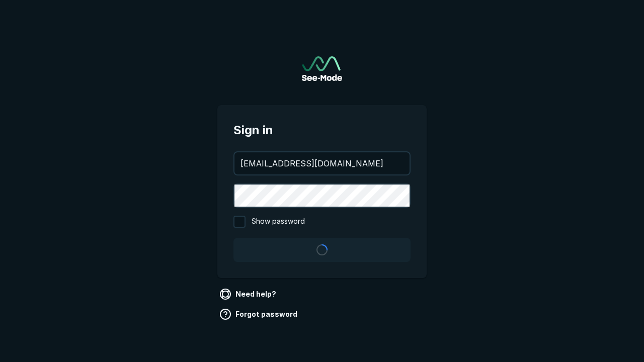 The height and width of the screenshot is (362, 644). What do you see at coordinates (259, 314) in the screenshot?
I see `a: Forgot password` at bounding box center [259, 314].